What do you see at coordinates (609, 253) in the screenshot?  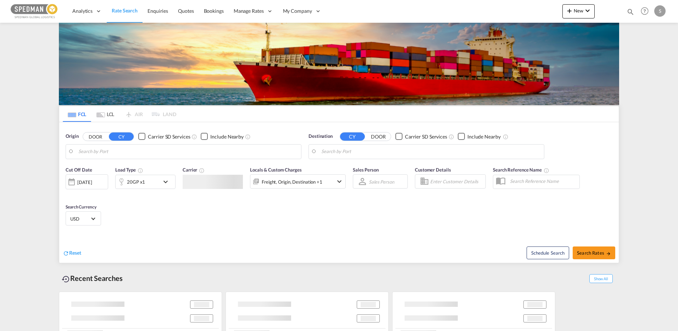 I see `md-icon: icon-arrow-right` at bounding box center [609, 253].